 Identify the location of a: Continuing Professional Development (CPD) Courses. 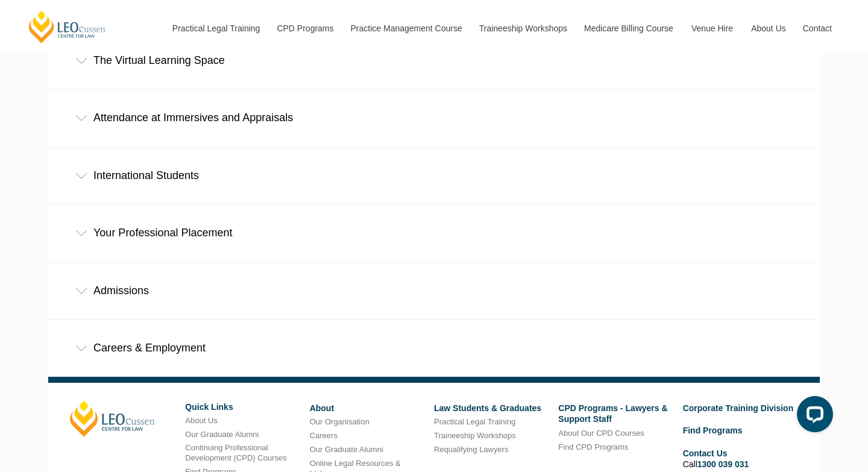
(235, 453).